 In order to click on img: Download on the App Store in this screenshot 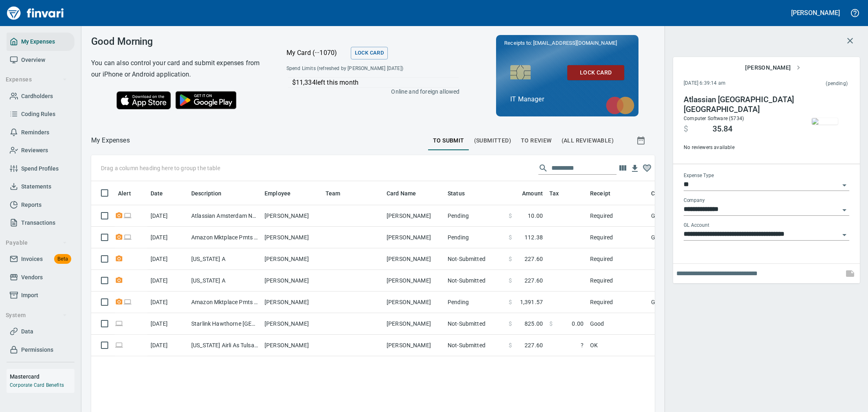, I will do `click(144, 100)`.